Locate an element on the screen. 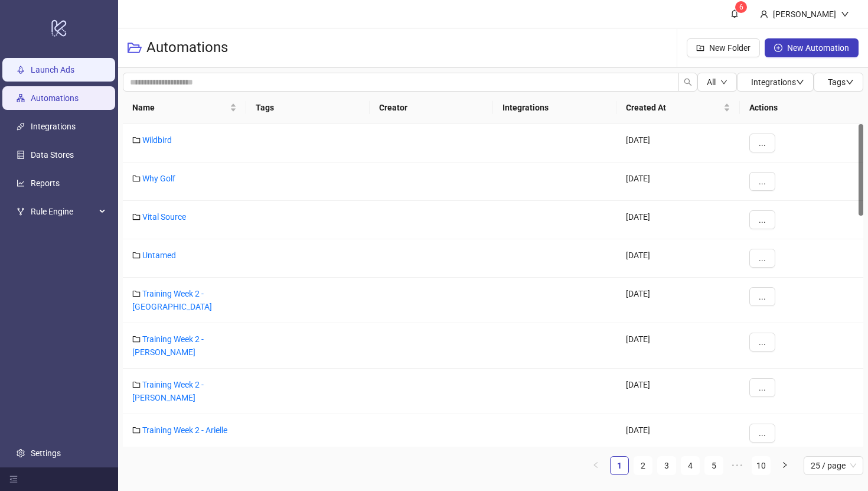 This screenshot has height=491, width=868. li: 5 is located at coordinates (714, 465).